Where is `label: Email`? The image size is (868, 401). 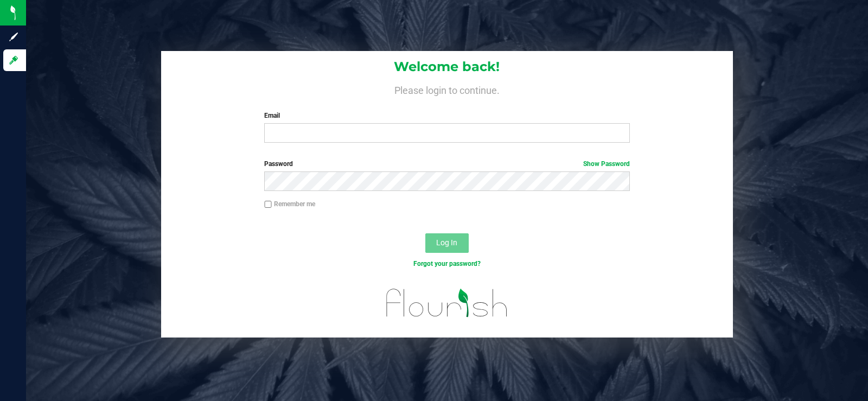 label: Email is located at coordinates (446, 115).